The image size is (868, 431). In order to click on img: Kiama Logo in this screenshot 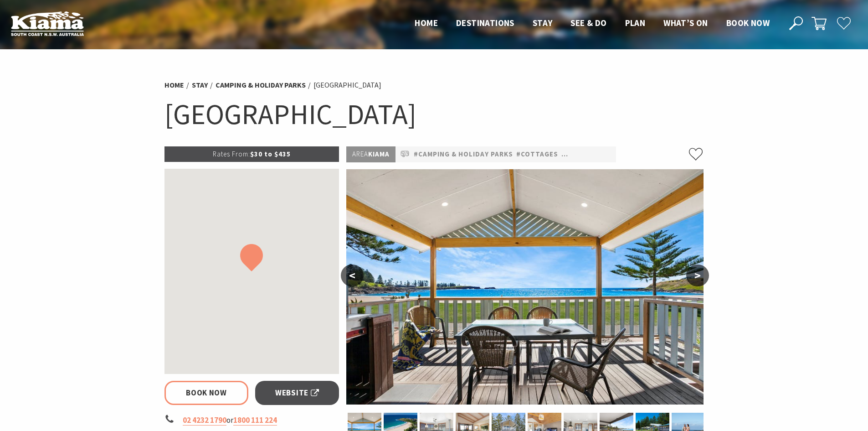, I will do `click(47, 23)`.